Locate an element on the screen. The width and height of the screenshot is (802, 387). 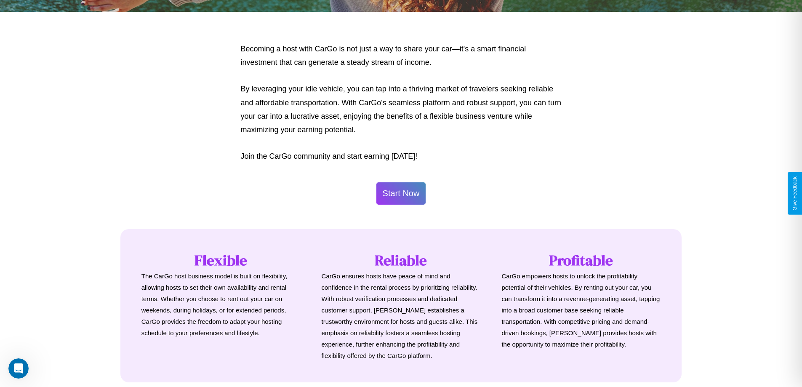
h1: Flexible is located at coordinates (221, 260).